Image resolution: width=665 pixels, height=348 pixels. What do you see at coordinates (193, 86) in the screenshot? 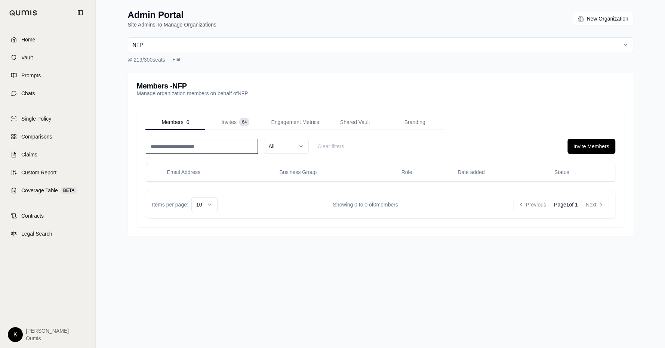
I see `h3: Members - NFP` at bounding box center [193, 86].